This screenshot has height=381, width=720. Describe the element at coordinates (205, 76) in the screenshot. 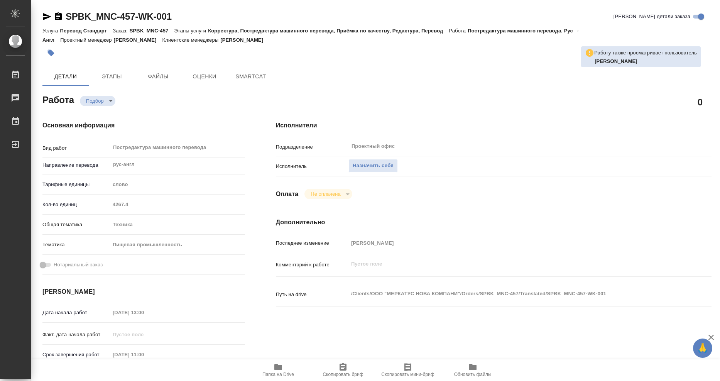

I see `span: Оценки` at that location.